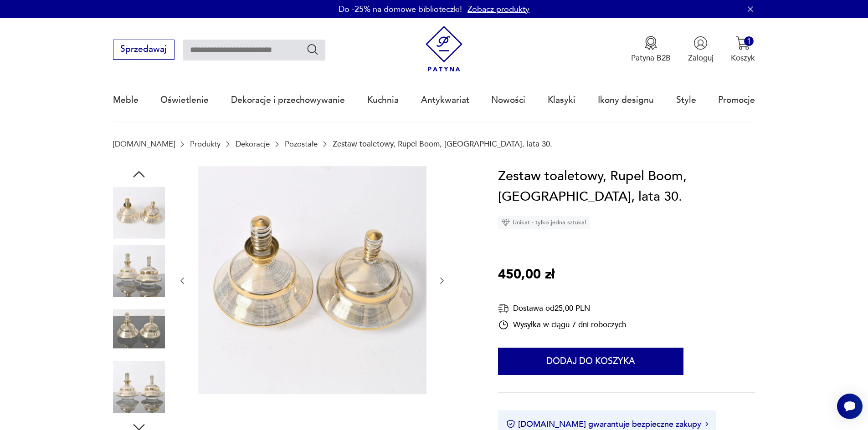 Image resolution: width=868 pixels, height=430 pixels. I want to click on img: Patyna - sklep z meblami i dekoracjami vintage, so click(443, 48).